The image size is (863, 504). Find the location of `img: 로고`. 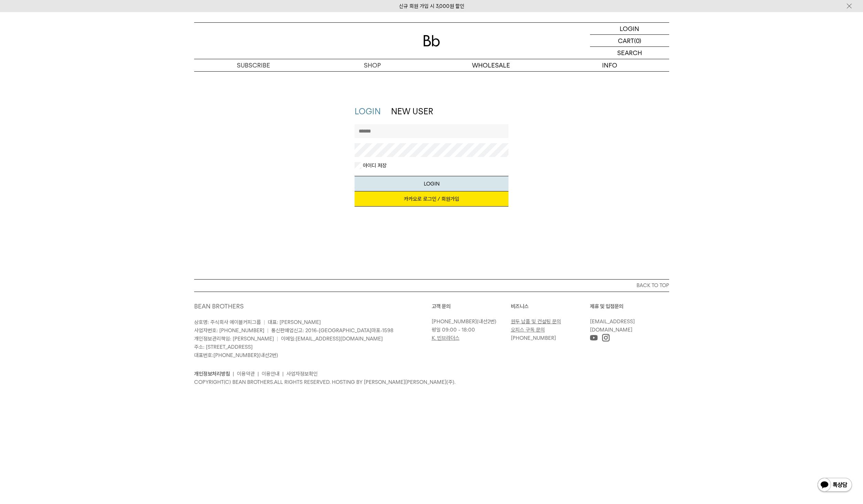

img: 로고 is located at coordinates (432, 41).